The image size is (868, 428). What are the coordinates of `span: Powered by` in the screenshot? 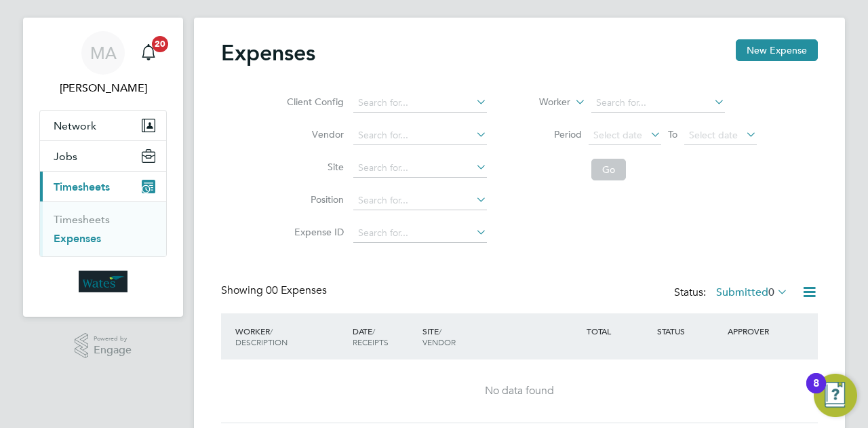 It's located at (113, 338).